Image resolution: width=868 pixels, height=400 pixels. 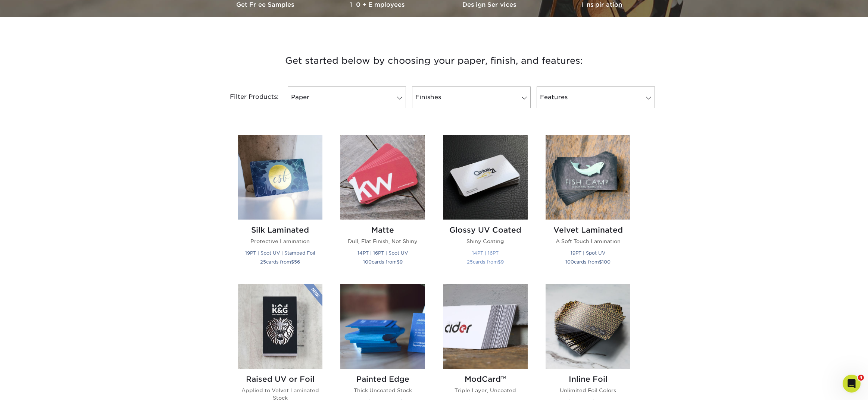 I want to click on a: Features, so click(x=596, y=97).